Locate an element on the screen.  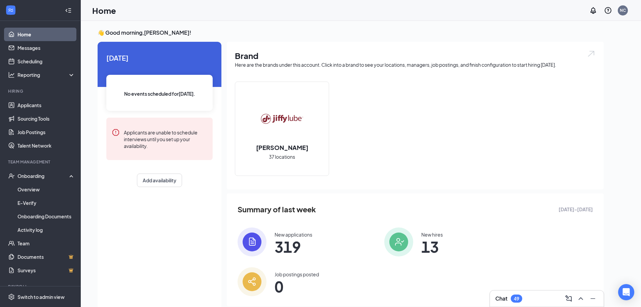
a: Team is located at coordinates (46, 243).